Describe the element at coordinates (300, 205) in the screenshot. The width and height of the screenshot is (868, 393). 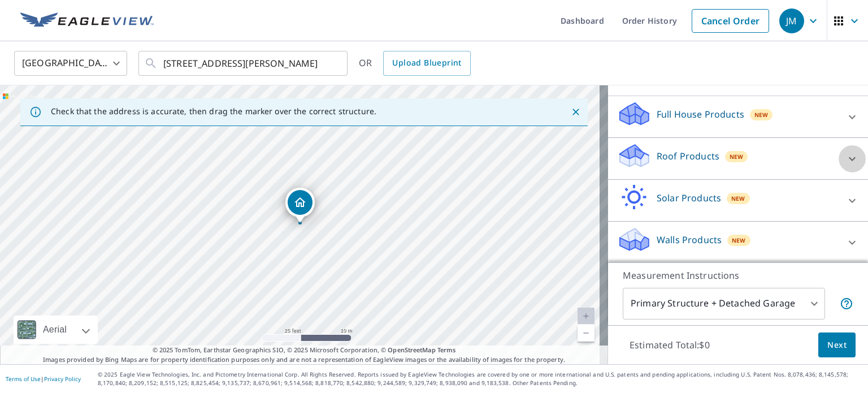
I see `div: Dropped pin, building 1, Residential property, 444 E Mcclure St Kewanee, IL 61443` at that location.